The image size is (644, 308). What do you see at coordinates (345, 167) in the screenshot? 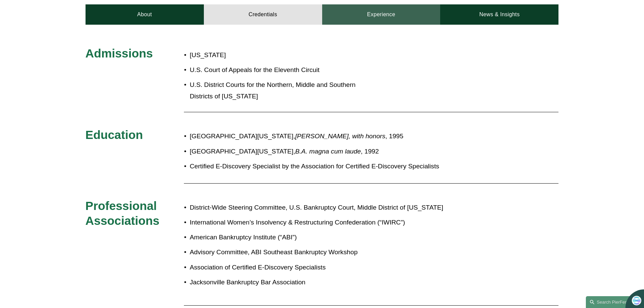
I see `p: Certified E-Discovery Specialist by the Association for Certified E-Discovery Specialists` at bounding box center [345, 167].